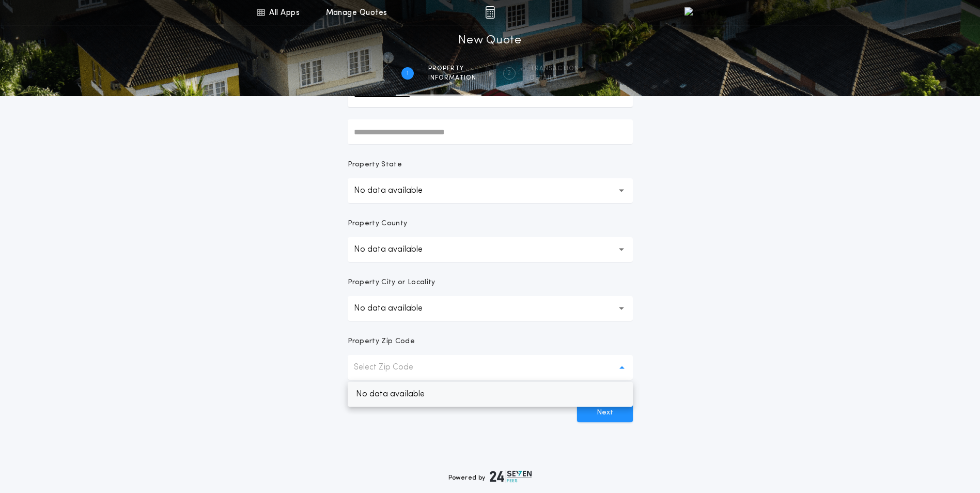 Image resolution: width=980 pixels, height=493 pixels. What do you see at coordinates (555, 78) in the screenshot?
I see `span: details` at bounding box center [555, 78].